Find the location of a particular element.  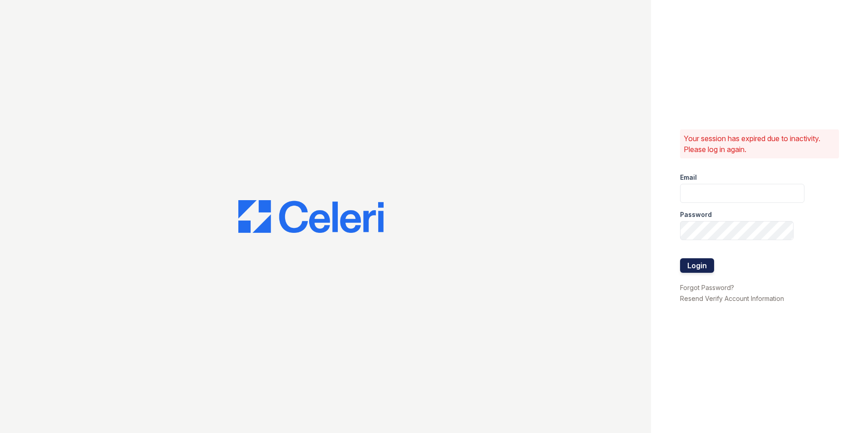

a: Forgot Password? is located at coordinates (707, 288).